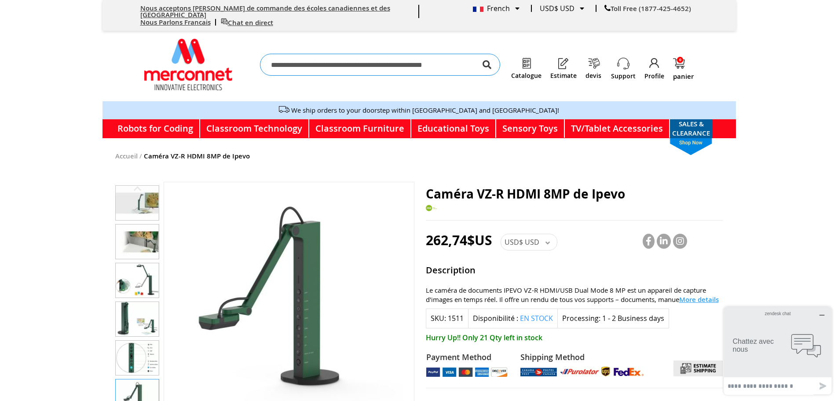 The image size is (838, 401). Describe the element at coordinates (654, 76) in the screenshot. I see `a: Profile` at that location.